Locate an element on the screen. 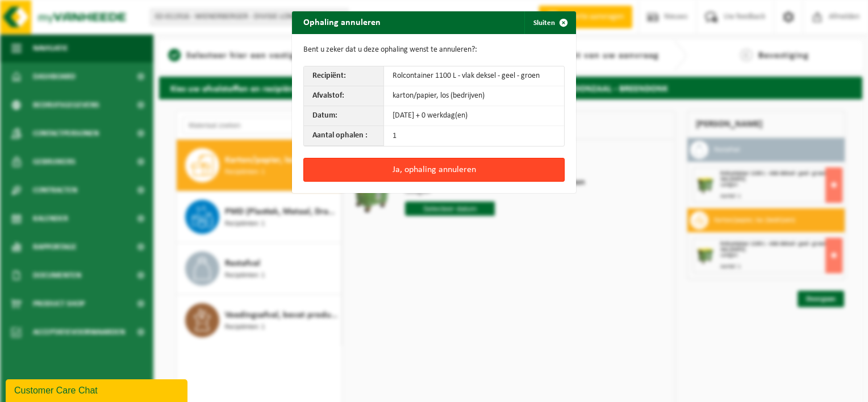 This screenshot has width=868, height=402. th: Datum: is located at coordinates (344, 116).